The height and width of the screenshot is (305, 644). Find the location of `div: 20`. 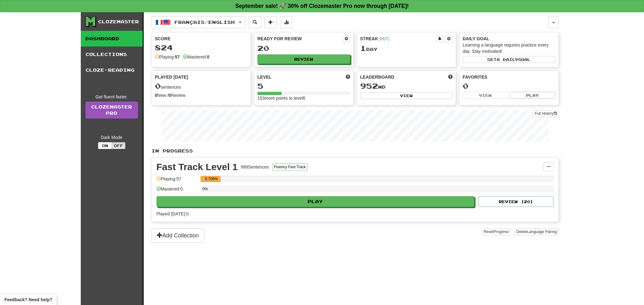

div: 20 is located at coordinates (304, 48).